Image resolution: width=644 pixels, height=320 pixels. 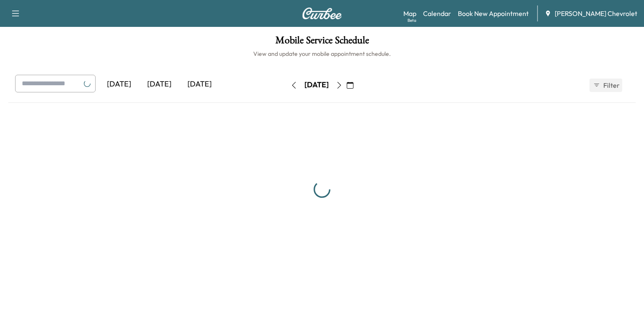 I want to click on div: Beta, so click(x=412, y=20).